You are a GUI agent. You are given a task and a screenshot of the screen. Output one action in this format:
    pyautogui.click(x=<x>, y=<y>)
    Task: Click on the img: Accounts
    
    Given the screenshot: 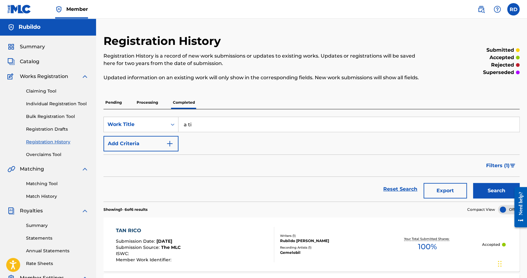 What is the action you would take?
    pyautogui.click(x=11, y=27)
    